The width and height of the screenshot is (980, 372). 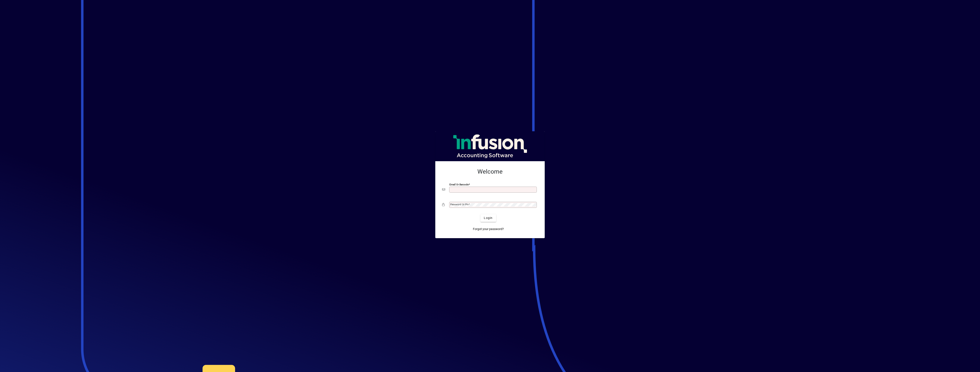 What do you see at coordinates (490, 172) in the screenshot?
I see `h2: Welcome` at bounding box center [490, 172].